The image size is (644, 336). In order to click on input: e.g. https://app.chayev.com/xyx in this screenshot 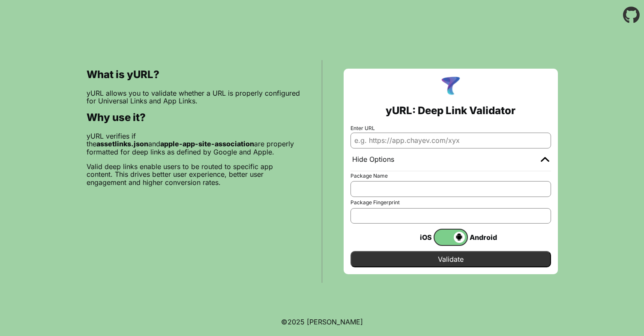, I will do `click(451, 140)`.